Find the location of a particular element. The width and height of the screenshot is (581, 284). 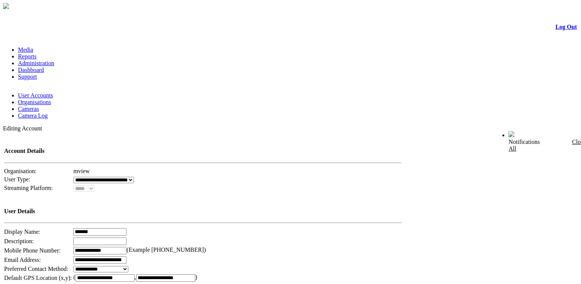

span: Organisation: is located at coordinates (20, 171).